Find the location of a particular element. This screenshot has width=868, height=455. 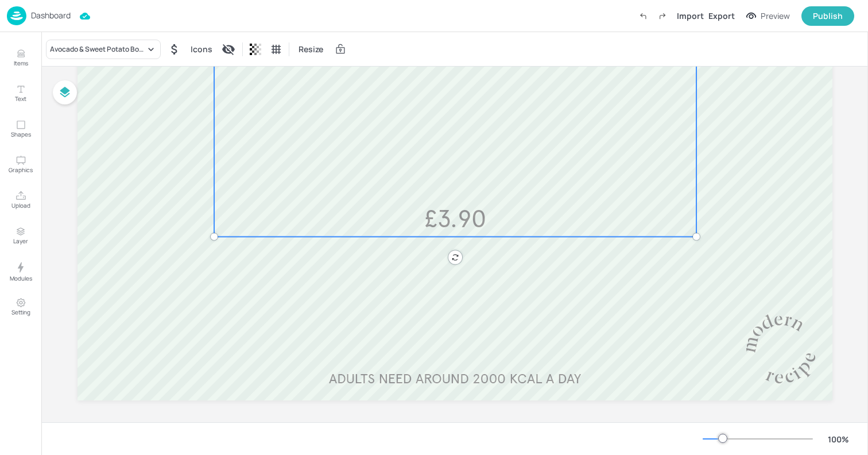

label: Undo (Ctrl + Z) is located at coordinates (643, 16).